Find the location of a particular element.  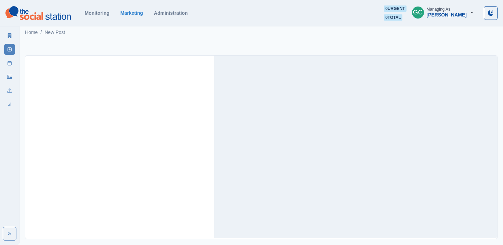

nav: breadcrumb is located at coordinates (45, 32).